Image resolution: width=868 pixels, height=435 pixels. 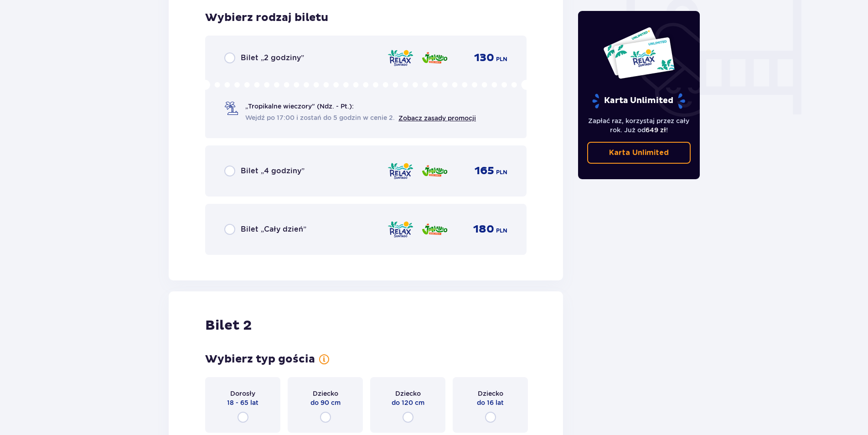 I want to click on span: Dorosły, so click(x=243, y=394).